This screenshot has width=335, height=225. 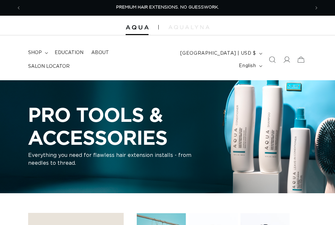 I want to click on summary: Search, so click(x=272, y=60).